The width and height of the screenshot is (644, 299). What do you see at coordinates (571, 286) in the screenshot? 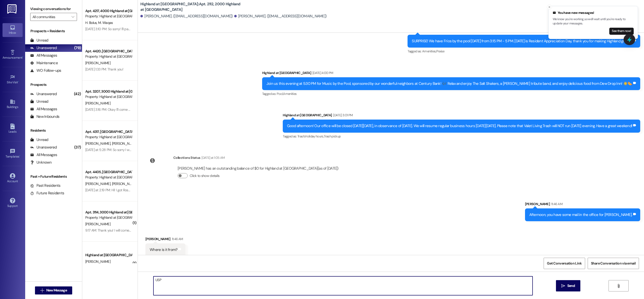
I see `span: Send` at bounding box center [571, 286].